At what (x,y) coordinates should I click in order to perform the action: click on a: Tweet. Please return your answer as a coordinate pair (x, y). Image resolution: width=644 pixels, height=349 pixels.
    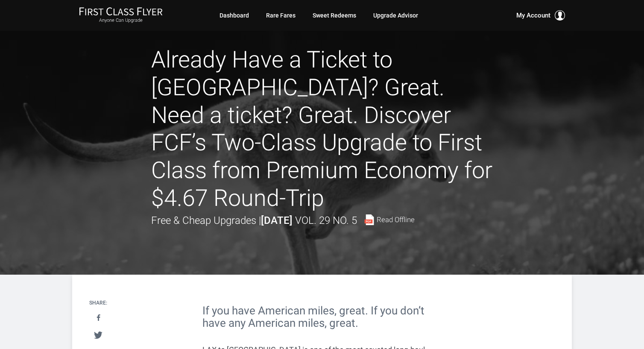
    Looking at the image, I should click on (98, 335).